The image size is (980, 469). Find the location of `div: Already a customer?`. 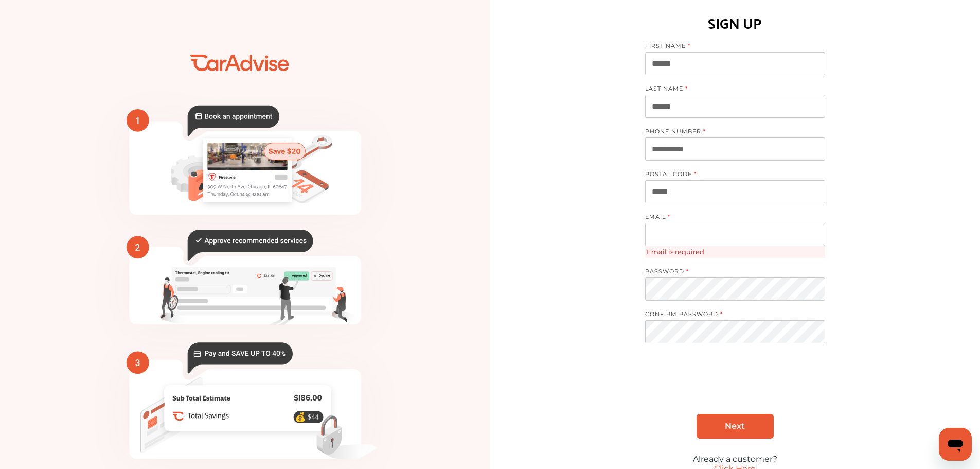

div: Already a customer? is located at coordinates (735, 458).